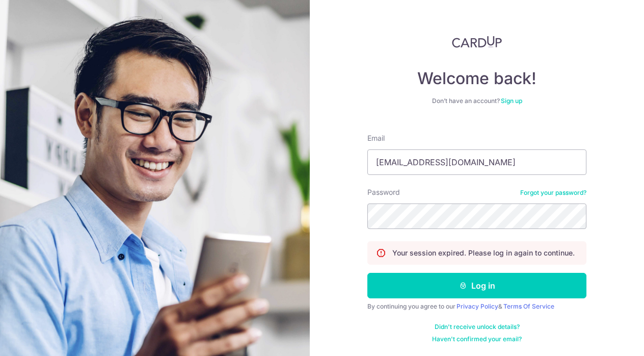  Describe the element at coordinates (477, 327) in the screenshot. I see `a: Didn't receive unlock details?` at that location.